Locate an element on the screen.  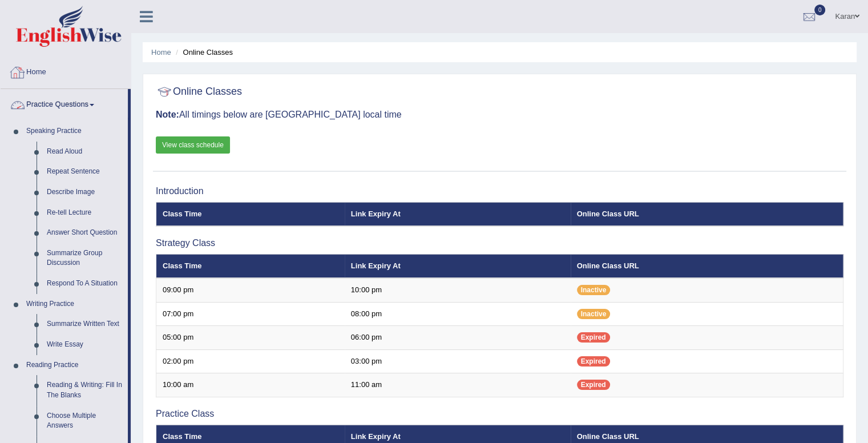
td: 07:00 pm is located at coordinates (251, 314).